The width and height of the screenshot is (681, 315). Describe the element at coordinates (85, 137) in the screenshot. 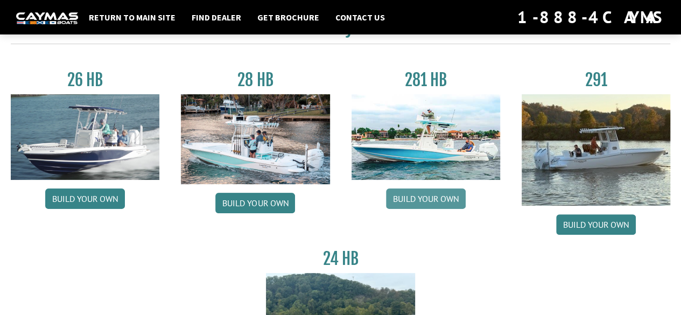

I see `img: 26_new_photo_resized.jpg` at that location.